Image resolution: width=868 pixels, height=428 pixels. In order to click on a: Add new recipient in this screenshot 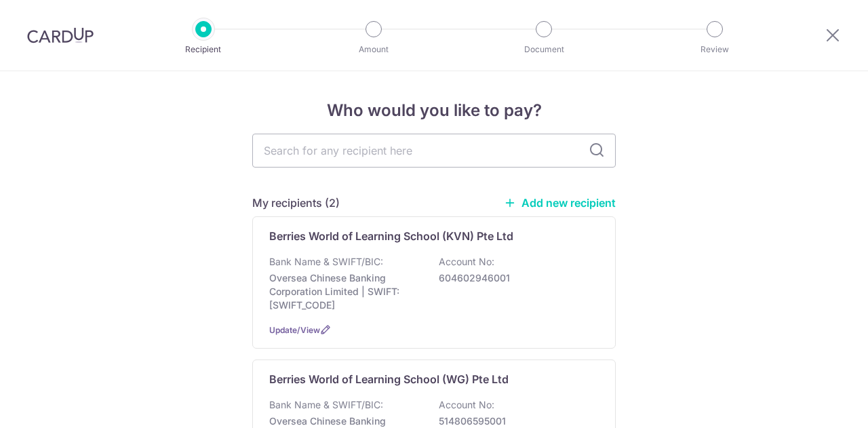, I will do `click(560, 203)`.